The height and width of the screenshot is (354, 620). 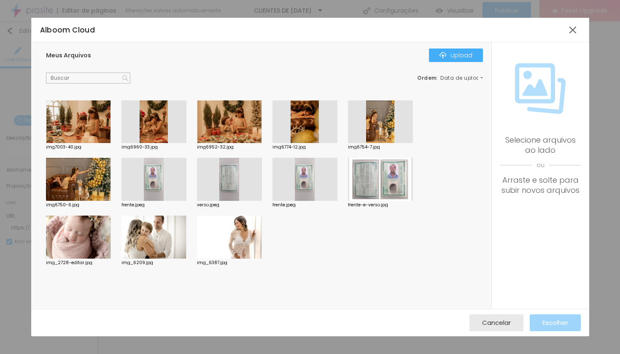 What do you see at coordinates (380, 147) in the screenshot?
I see `div: img6754-7.jpg` at bounding box center [380, 147].